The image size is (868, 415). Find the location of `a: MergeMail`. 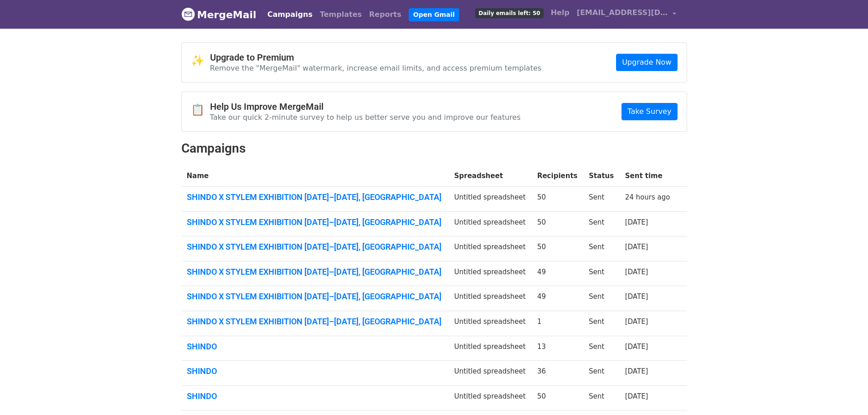

a: MergeMail is located at coordinates (218, 15).